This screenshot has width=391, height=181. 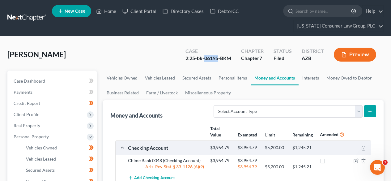 I want to click on a: Home, so click(x=106, y=11).